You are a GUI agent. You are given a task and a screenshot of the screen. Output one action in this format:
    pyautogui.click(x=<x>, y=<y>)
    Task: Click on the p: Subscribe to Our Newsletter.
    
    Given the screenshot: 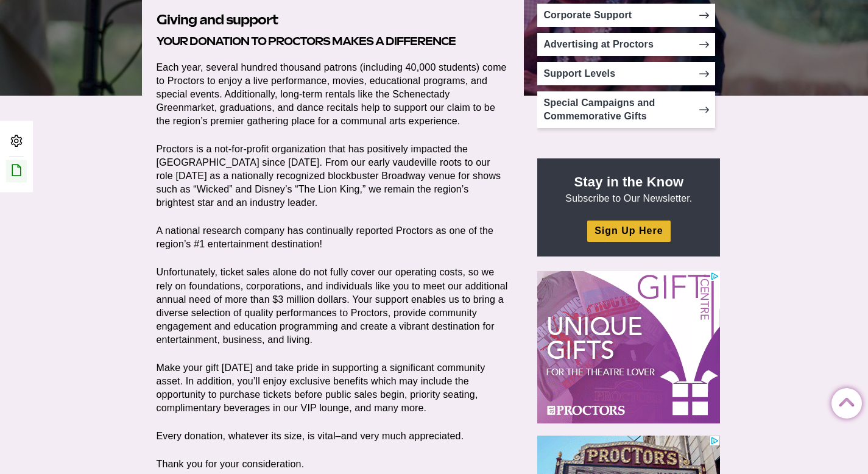 What is the action you would take?
    pyautogui.click(x=628, y=189)
    